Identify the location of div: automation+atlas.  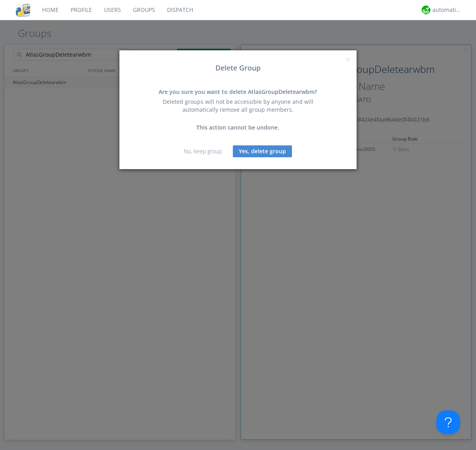
(447, 10).